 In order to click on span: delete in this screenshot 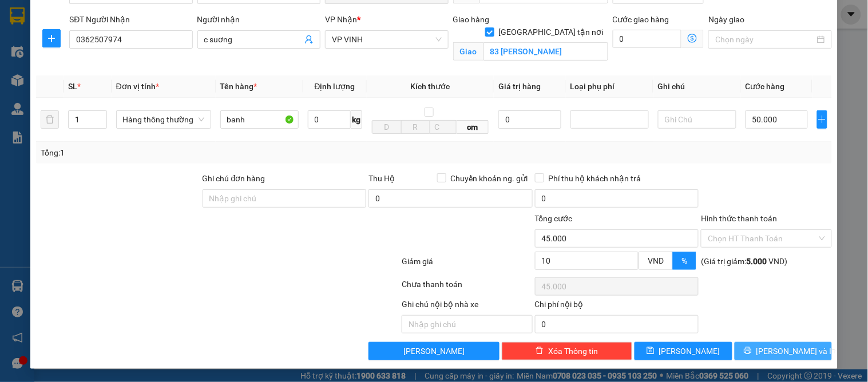, I will do `click(540, 351)`.